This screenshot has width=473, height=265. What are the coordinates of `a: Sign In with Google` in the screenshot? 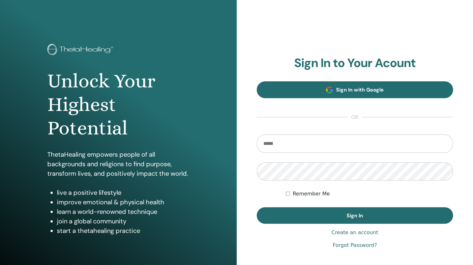 It's located at (355, 90).